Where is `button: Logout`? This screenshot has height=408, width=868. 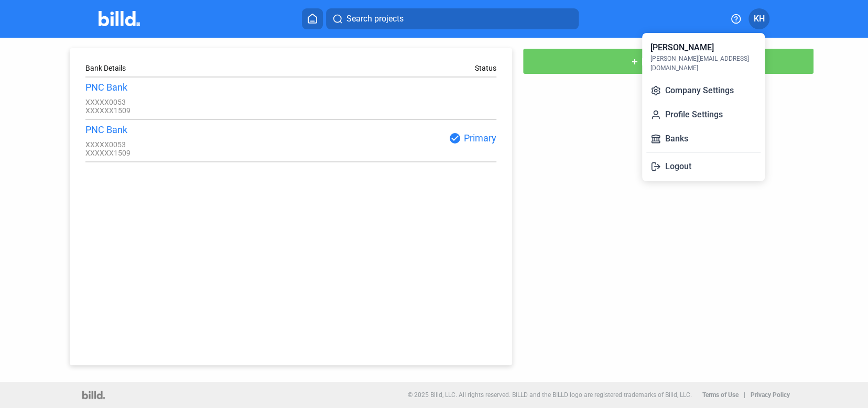 button: Logout is located at coordinates (703, 167).